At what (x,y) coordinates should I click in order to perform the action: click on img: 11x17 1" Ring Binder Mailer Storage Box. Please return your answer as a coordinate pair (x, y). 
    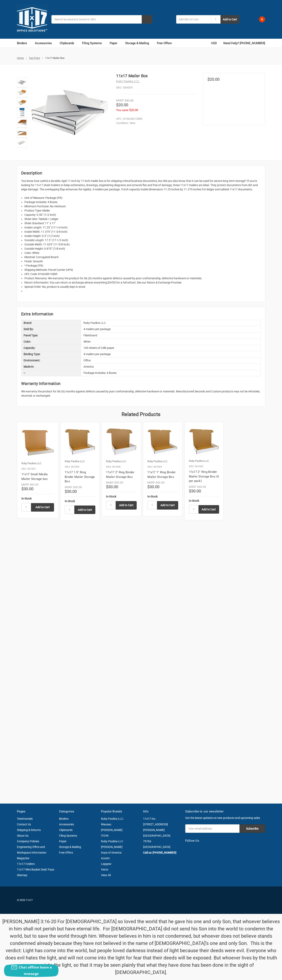
    Looking at the image, I should click on (162, 442).